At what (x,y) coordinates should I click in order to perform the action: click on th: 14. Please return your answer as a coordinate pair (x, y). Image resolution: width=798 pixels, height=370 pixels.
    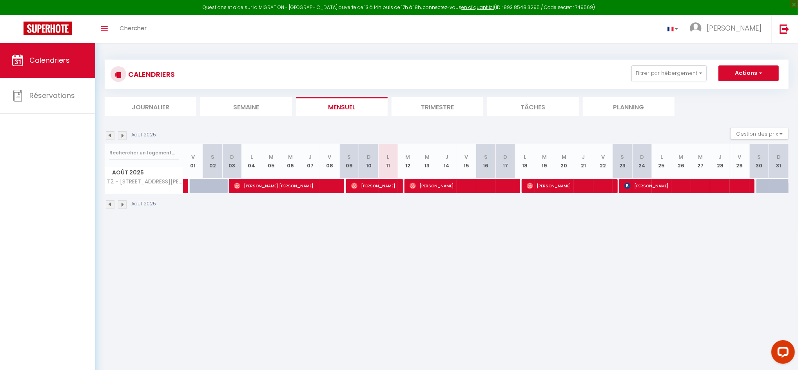
    Looking at the image, I should click on (447, 161).